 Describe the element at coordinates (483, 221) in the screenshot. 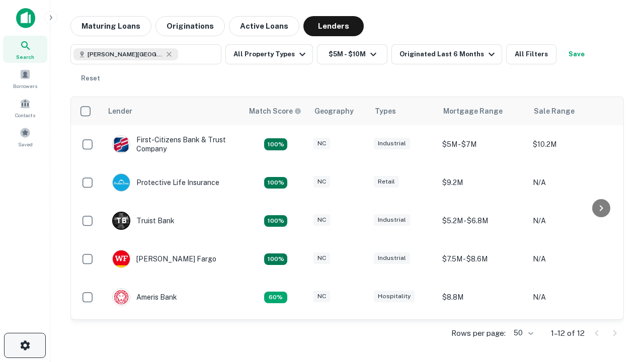

I see `td: $5.2M - $6.8M` at that location.